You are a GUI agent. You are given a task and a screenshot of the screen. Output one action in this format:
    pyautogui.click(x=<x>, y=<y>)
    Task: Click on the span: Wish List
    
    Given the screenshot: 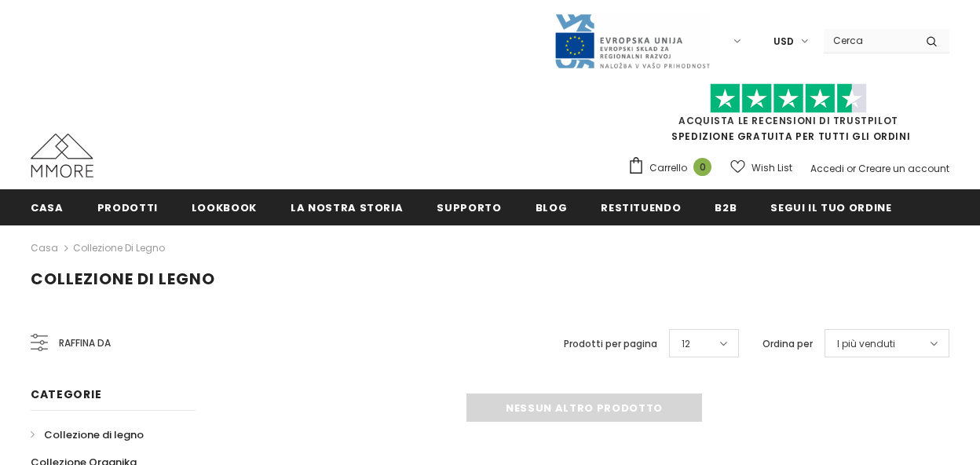 What is the action you would take?
    pyautogui.click(x=772, y=168)
    